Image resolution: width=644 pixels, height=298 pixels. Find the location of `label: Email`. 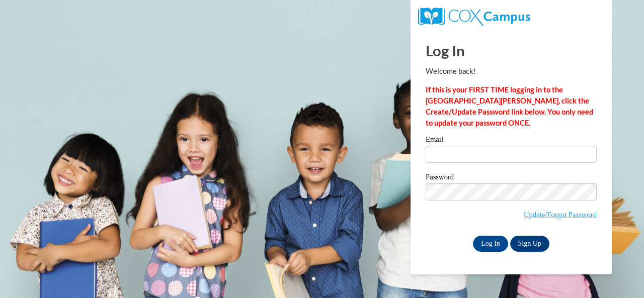

label: Email is located at coordinates (511, 141).